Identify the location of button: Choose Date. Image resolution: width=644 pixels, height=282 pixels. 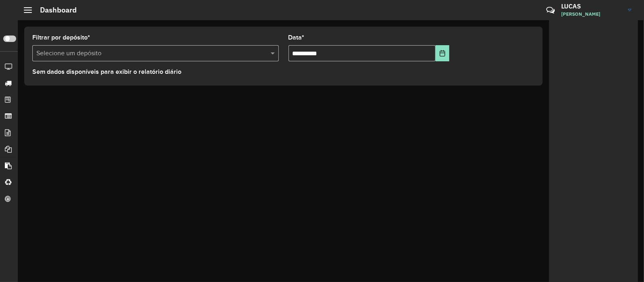
(442, 53).